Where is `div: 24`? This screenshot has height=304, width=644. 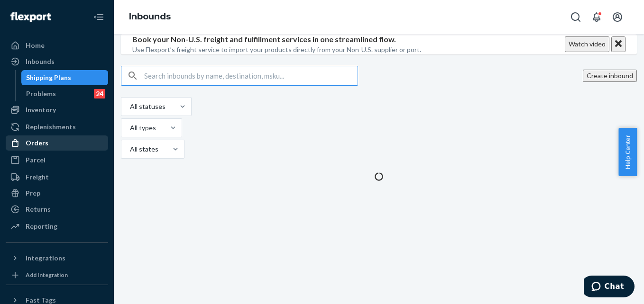 div: 24 is located at coordinates (100, 94).